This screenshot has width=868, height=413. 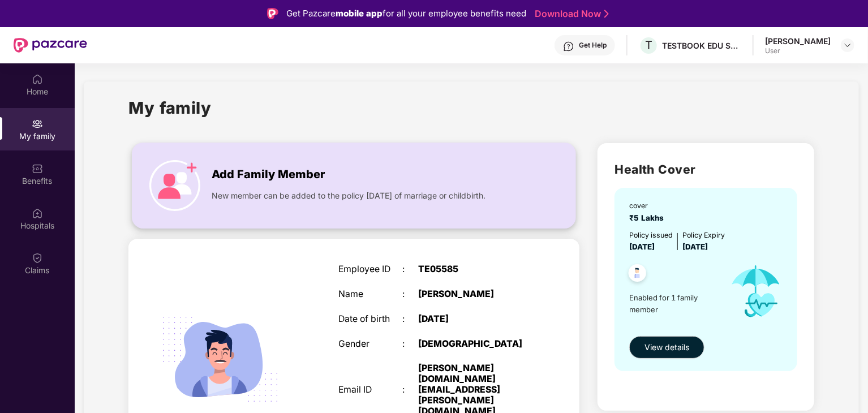 I want to click on strong: mobile app, so click(x=358, y=13).